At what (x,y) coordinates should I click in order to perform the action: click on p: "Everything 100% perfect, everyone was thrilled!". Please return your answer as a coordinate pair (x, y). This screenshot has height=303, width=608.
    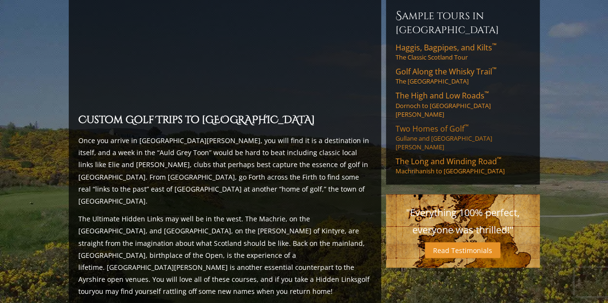
    Looking at the image, I should click on (463, 221).